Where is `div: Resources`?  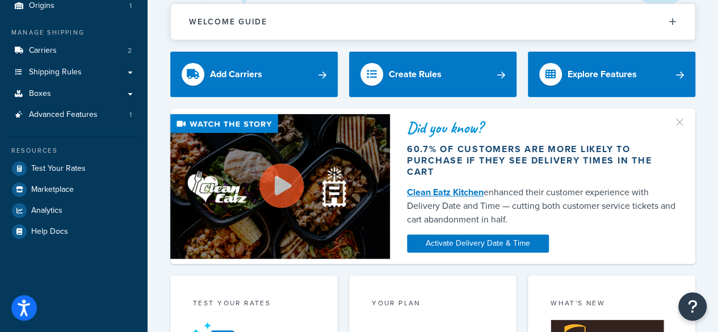 div: Resources is located at coordinates (74, 150).